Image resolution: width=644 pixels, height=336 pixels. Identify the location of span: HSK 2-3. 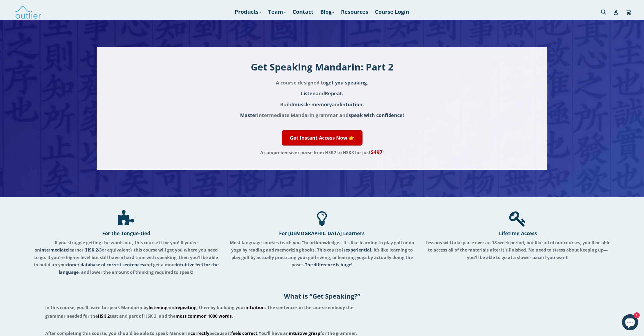
(93, 250).